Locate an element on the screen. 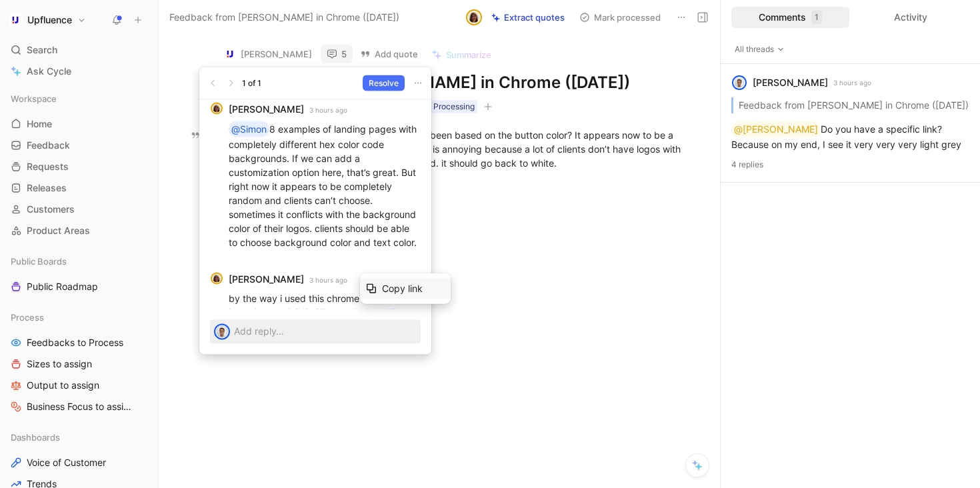  button: Resolve is located at coordinates (383, 83).